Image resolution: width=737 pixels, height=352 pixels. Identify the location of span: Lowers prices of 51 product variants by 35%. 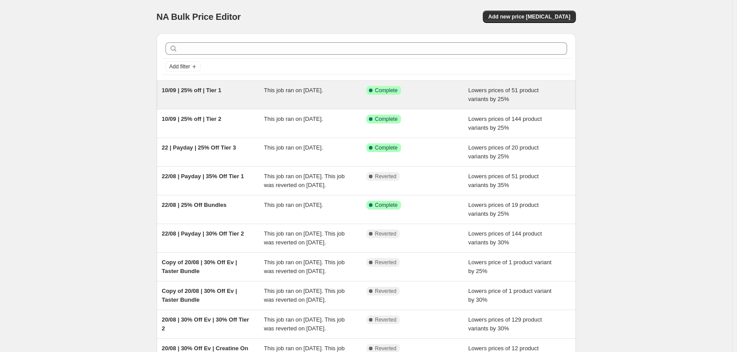
(504, 181).